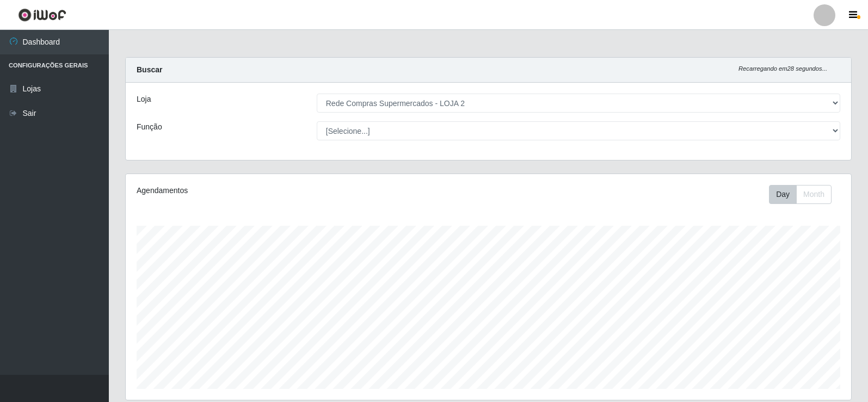 The height and width of the screenshot is (402, 868). I want to click on label: Loja, so click(144, 99).